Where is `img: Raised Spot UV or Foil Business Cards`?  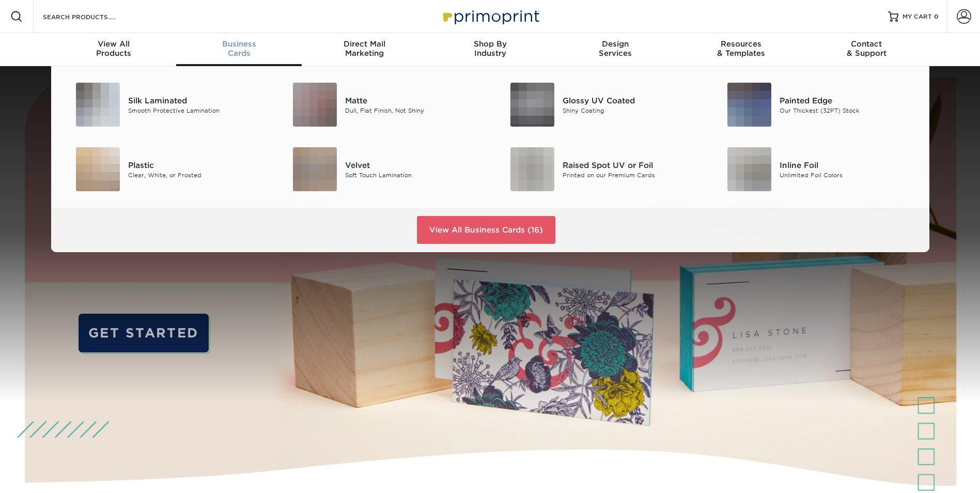 img: Raised Spot UV or Foil Business Cards is located at coordinates (532, 169).